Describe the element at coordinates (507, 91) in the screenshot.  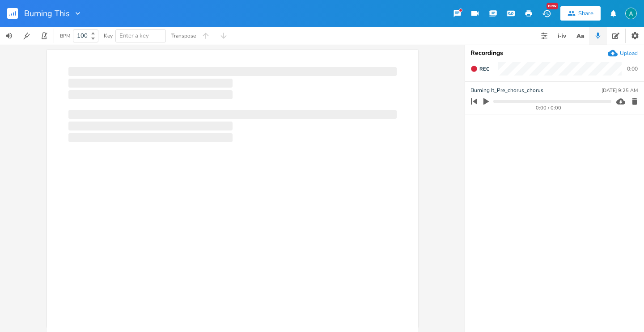
I see `span: Burning It_Pre_chorus_chorus` at that location.